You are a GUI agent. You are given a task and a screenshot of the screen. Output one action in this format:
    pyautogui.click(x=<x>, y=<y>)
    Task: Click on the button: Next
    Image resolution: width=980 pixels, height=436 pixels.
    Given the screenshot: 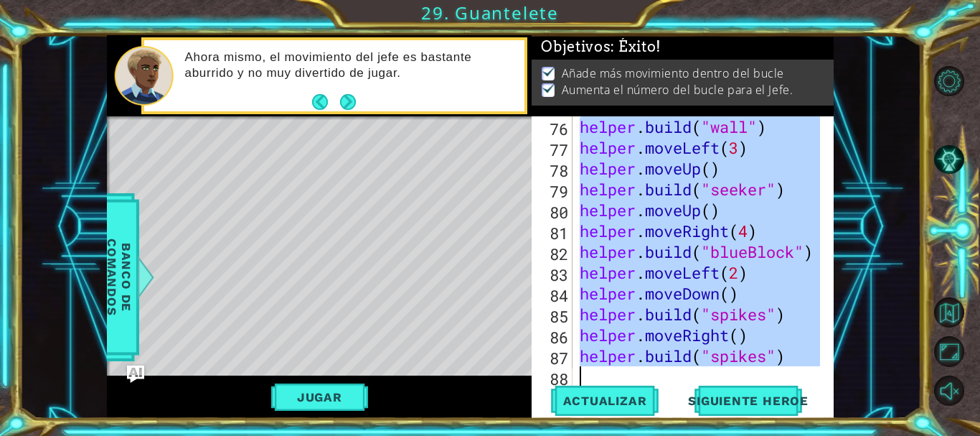 What is the action you would take?
    pyautogui.click(x=348, y=101)
    